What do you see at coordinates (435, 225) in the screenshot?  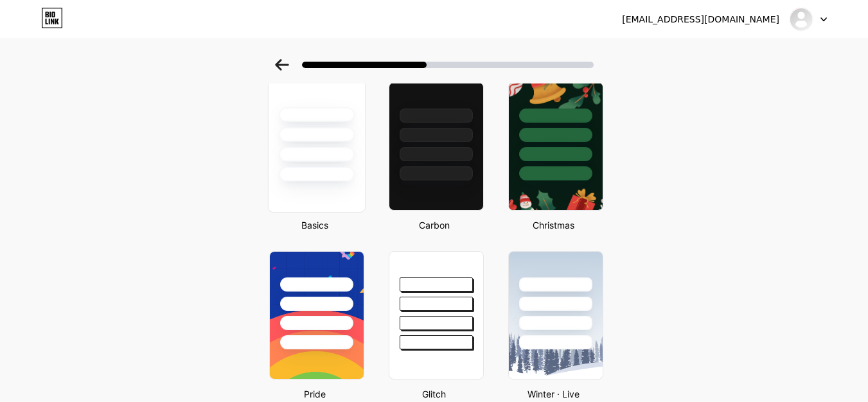 I see `div: Carbon` at bounding box center [435, 225].